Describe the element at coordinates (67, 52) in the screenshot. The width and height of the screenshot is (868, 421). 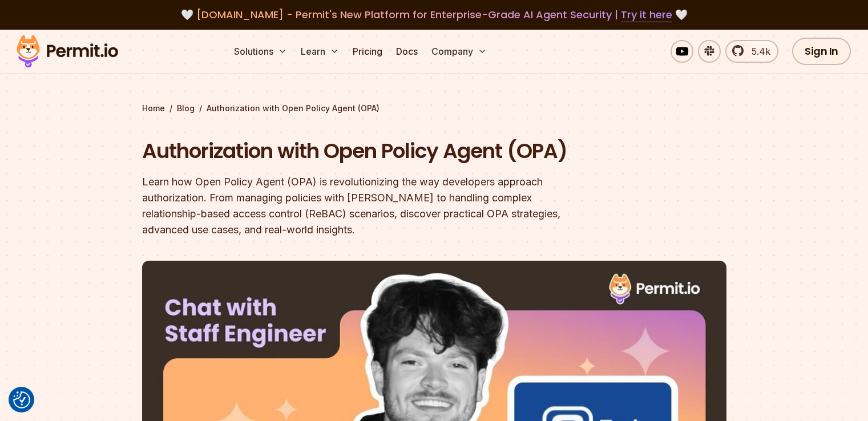
I see `img: Permit logo` at that location.